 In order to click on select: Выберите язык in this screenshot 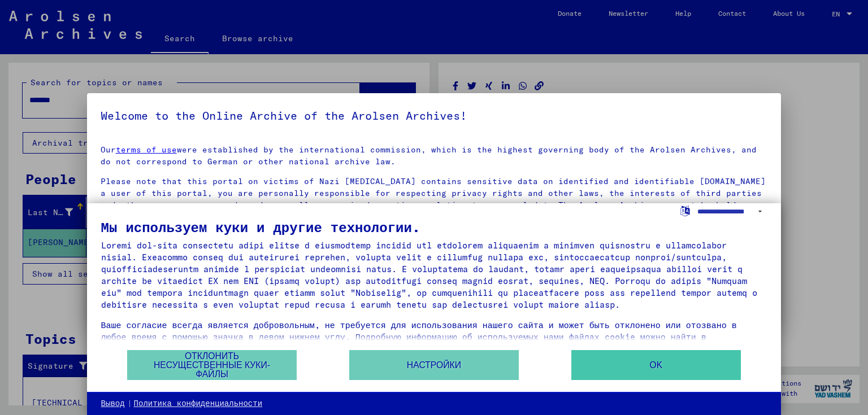, I will do `click(732, 211)`.